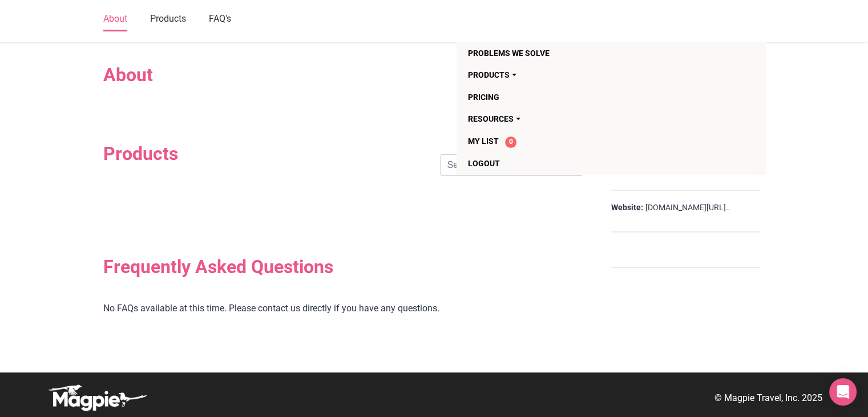 The height and width of the screenshot is (417, 868). Describe the element at coordinates (97, 397) in the screenshot. I see `img: logo-white-d94fa1abed81b67a048b3d0f0ab5b955.png` at that location.